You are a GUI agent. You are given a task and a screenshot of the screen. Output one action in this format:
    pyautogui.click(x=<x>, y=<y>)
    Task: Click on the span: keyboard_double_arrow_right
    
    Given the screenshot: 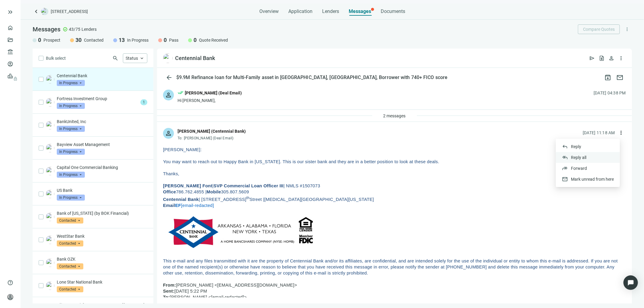 What is the action you would take?
    pyautogui.click(x=10, y=12)
    